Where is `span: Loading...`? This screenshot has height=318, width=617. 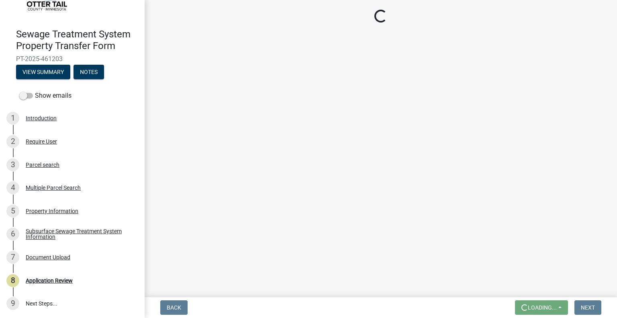
span: Loading... is located at coordinates (542, 307).